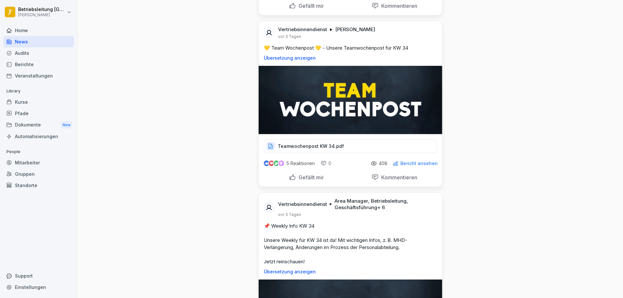 Image resolution: width=623 pixels, height=298 pixels. I want to click on a: Mitarbeiter, so click(39, 163).